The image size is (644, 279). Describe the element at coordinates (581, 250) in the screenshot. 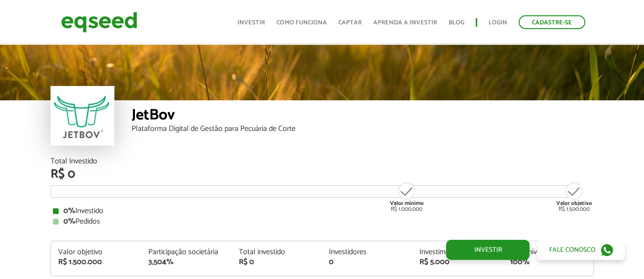

I see `a: Fale conosco` at that location.